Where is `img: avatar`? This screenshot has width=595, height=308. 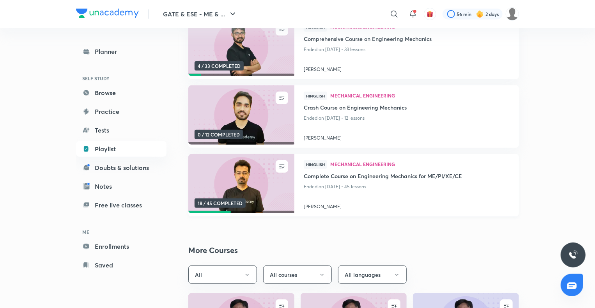 img: avatar is located at coordinates (430, 14).